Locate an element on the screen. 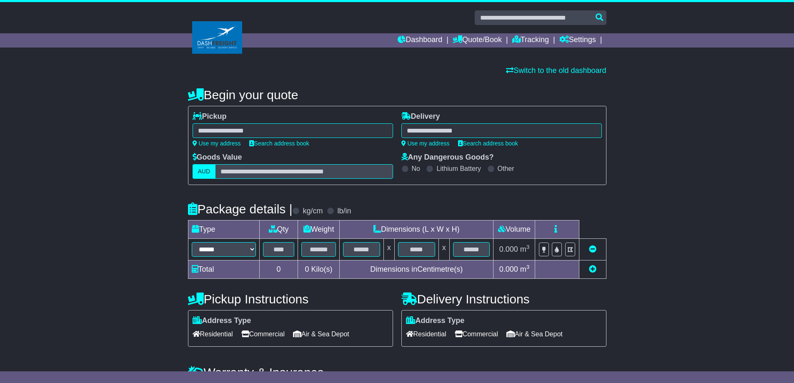  label: lb/in is located at coordinates (344, 211).